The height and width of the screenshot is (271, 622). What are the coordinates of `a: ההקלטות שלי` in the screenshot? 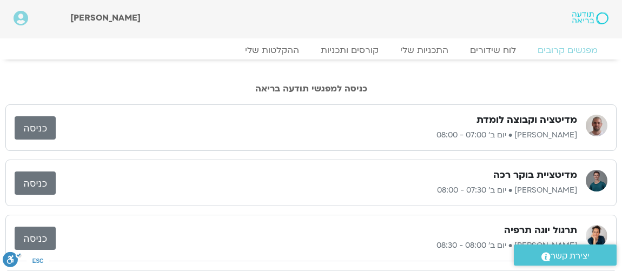 It's located at (272, 50).